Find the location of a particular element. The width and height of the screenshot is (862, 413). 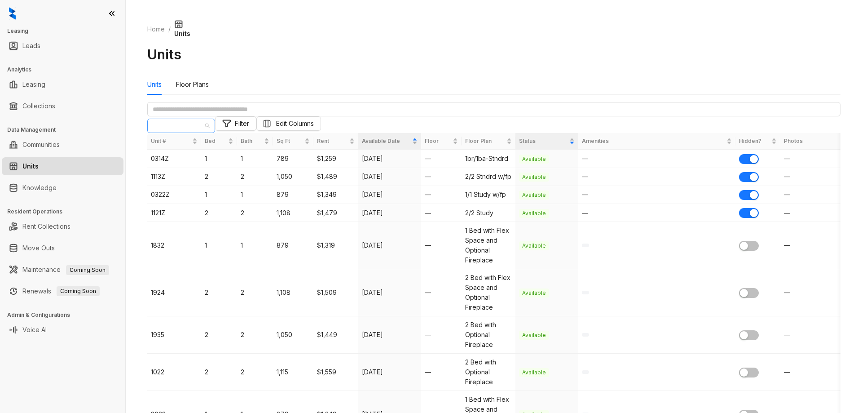

th: Floor Plan is located at coordinates (489, 141).